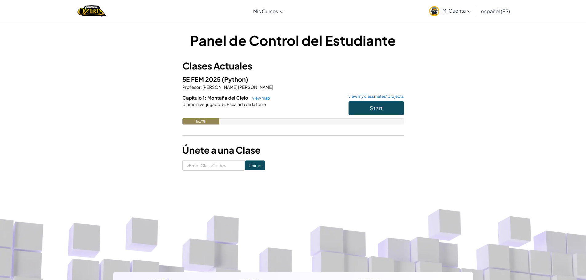  What do you see at coordinates (457, 10) in the screenshot?
I see `span: Mi Cuenta` at bounding box center [457, 10].